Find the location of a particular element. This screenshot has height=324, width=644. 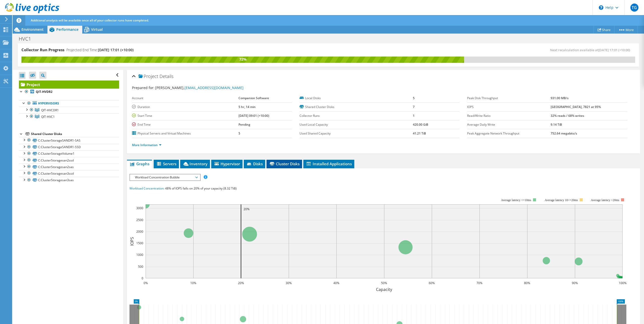

a: C:ClusterStoragesan3ssd is located at coordinates (69, 173).